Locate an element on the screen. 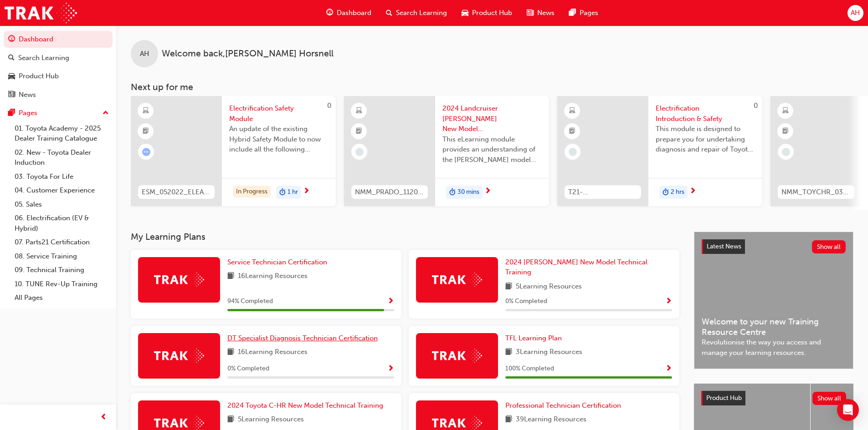 This screenshot has width=868, height=430. a: 05. Sales is located at coordinates (61, 205).